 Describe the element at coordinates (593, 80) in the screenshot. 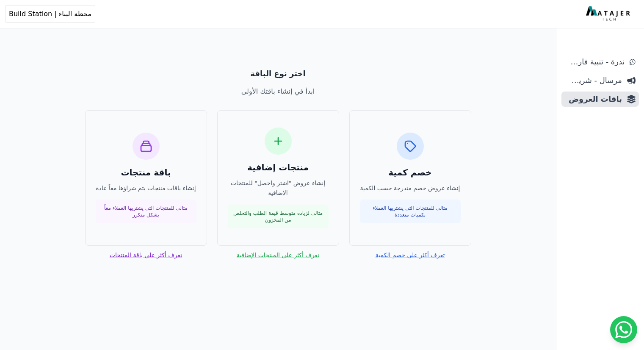

I see `span: مرسال - شريط دعاية` at that location.